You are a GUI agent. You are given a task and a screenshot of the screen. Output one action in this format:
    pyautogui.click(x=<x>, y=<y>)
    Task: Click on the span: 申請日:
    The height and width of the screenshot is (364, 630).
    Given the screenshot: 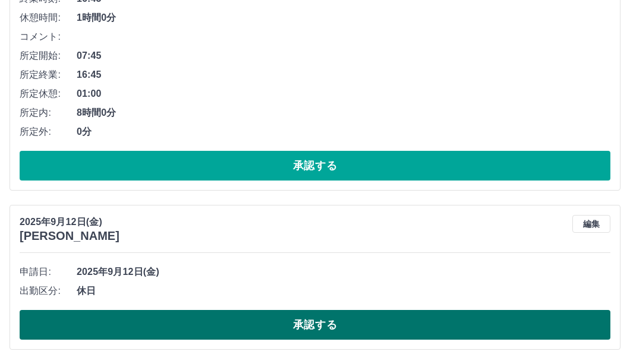 What is the action you would take?
    pyautogui.click(x=48, y=272)
    